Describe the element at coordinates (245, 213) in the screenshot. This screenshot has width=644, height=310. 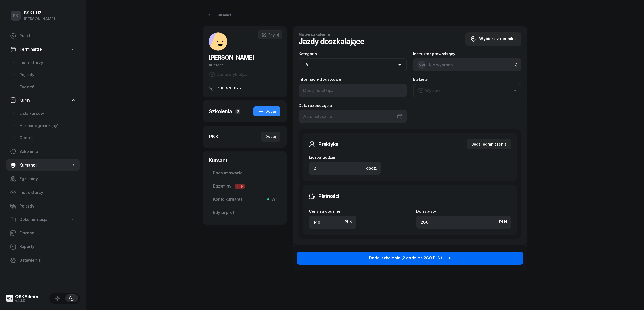
I see `span: Edytuj profil` at that location.